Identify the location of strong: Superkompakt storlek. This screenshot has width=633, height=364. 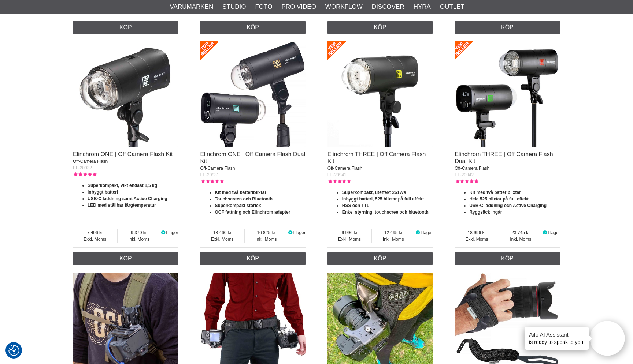
(238, 205).